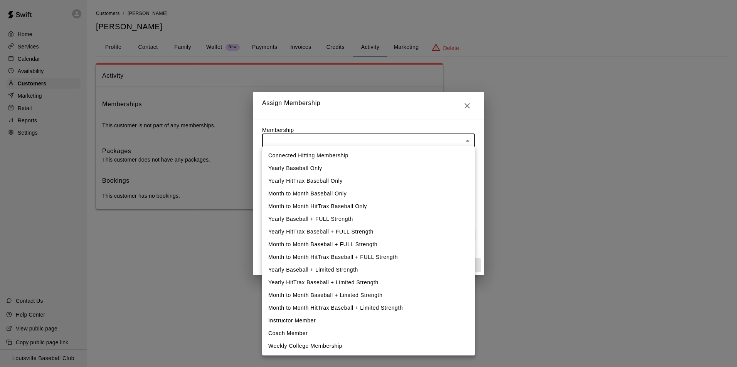 The height and width of the screenshot is (367, 737). Describe the element at coordinates (368, 194) in the screenshot. I see `li: Month to Month Baseball Only` at that location.